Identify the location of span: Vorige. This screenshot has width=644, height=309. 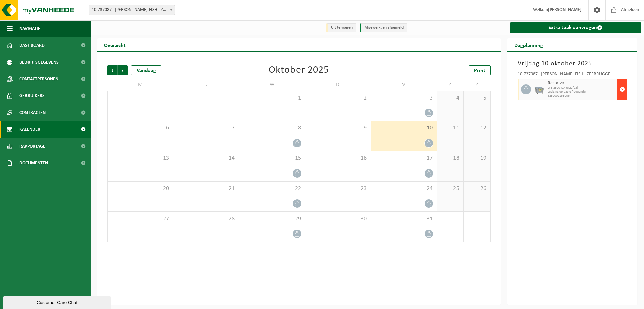
(113, 71).